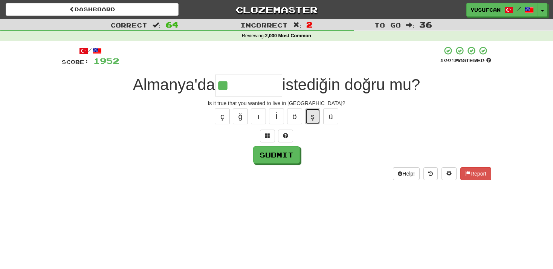 This screenshot has height=269, width=553. Describe the element at coordinates (466, 61) in the screenshot. I see `div: Mastered` at that location.